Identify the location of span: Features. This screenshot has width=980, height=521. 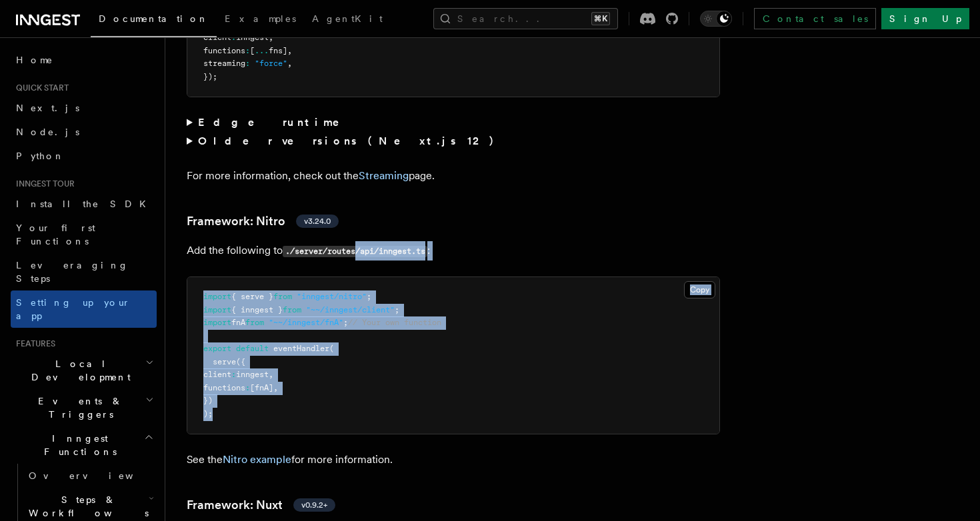
(33, 344).